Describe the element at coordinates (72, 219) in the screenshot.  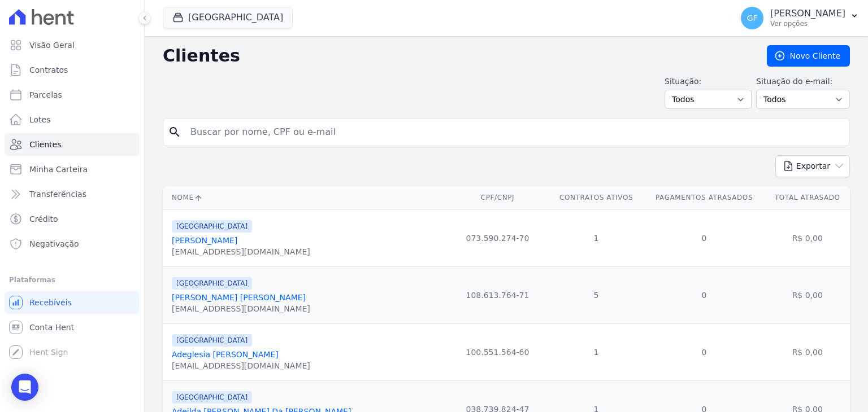
I see `a: Crédito` at that location.